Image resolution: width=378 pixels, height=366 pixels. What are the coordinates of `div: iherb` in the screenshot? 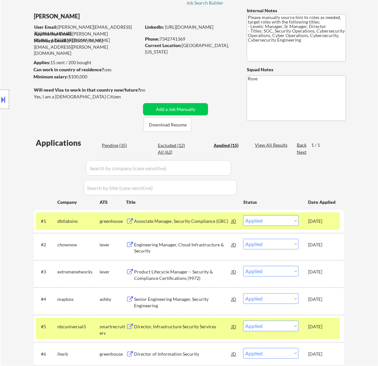 It's located at (78, 354).